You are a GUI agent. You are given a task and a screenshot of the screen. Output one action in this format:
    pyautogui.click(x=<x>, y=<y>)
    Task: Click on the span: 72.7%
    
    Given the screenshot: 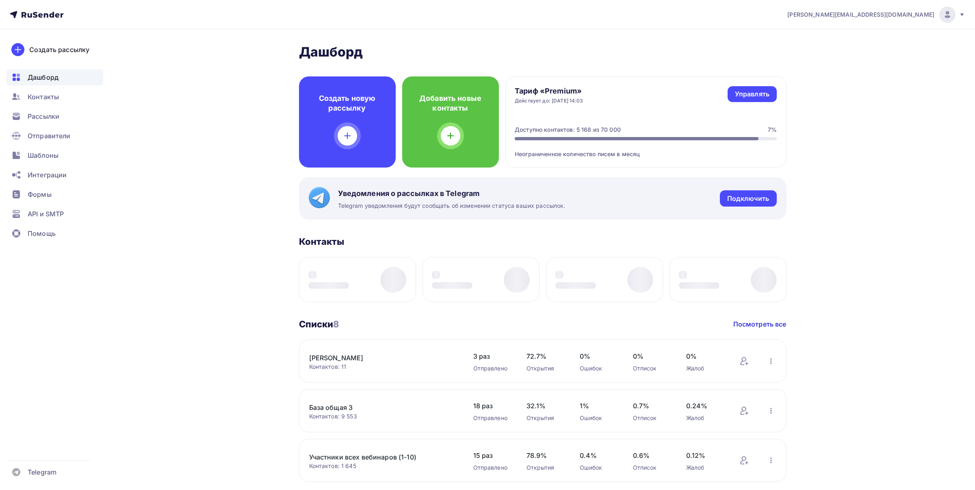 What is the action you would take?
    pyautogui.click(x=545, y=356)
    